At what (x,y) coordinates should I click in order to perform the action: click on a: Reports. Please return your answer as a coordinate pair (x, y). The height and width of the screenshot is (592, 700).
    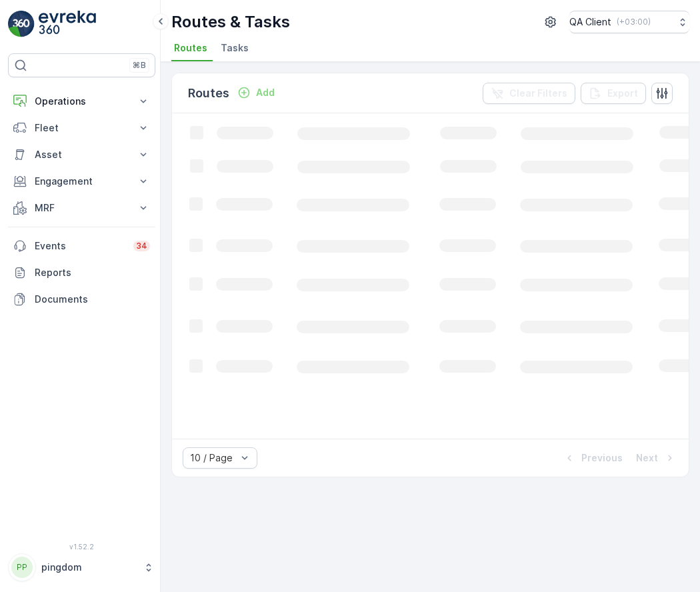
    Looking at the image, I should click on (81, 272).